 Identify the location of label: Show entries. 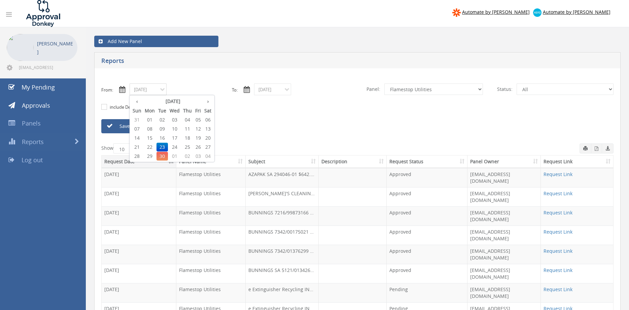
(128, 148).